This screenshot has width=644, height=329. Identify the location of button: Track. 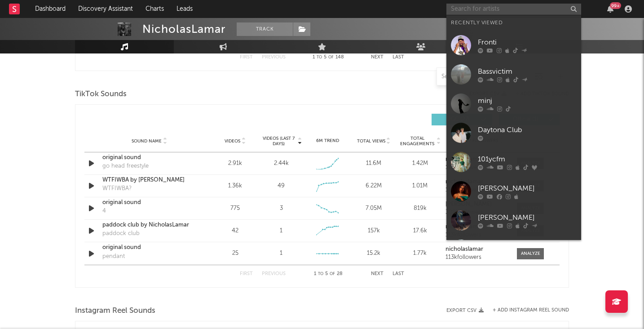
(264, 29).